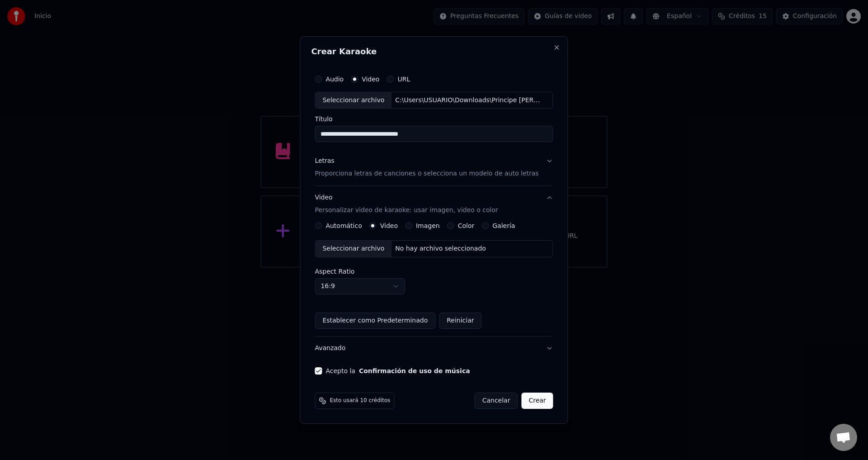  Describe the element at coordinates (504, 226) in the screenshot. I see `label: Galería` at that location.